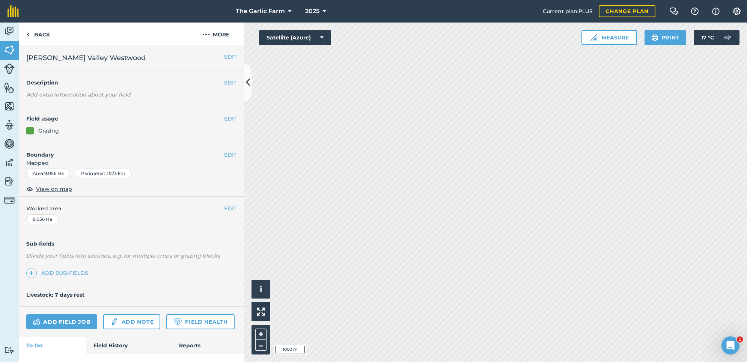 This screenshot has height=362, width=747. What do you see at coordinates (737, 11) in the screenshot?
I see `img: A cog icon` at bounding box center [737, 11].